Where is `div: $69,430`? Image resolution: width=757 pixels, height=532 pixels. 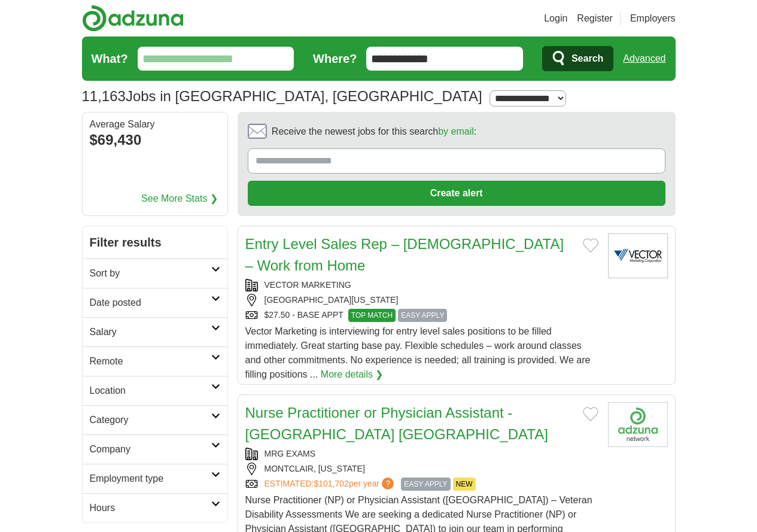
div: $69,430 is located at coordinates (155, 140).